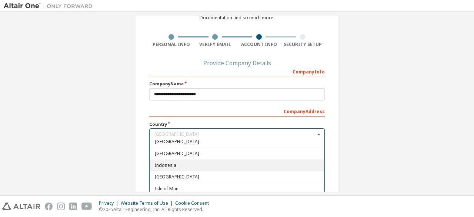 The image size is (474, 217). I want to click on img: instagram.svg, so click(61, 206).